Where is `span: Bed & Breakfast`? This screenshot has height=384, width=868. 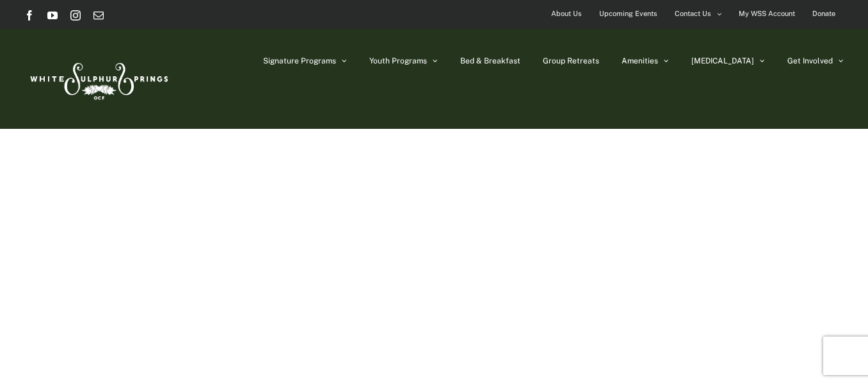
span: Bed & Breakfast is located at coordinates (491, 61).